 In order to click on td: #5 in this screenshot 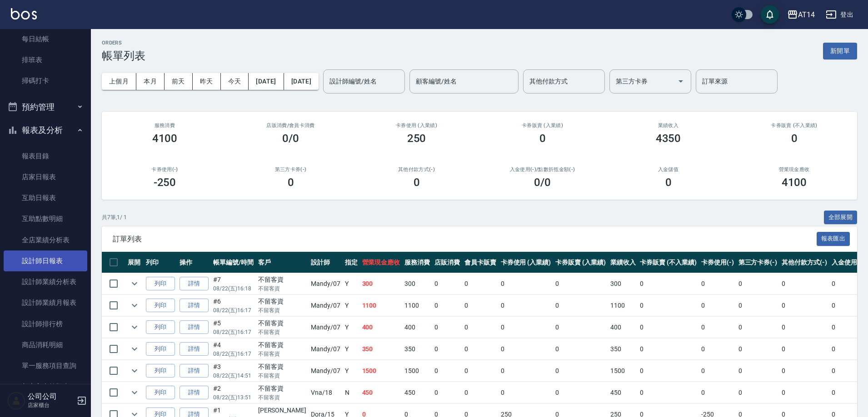, I will do `click(233, 327)`.